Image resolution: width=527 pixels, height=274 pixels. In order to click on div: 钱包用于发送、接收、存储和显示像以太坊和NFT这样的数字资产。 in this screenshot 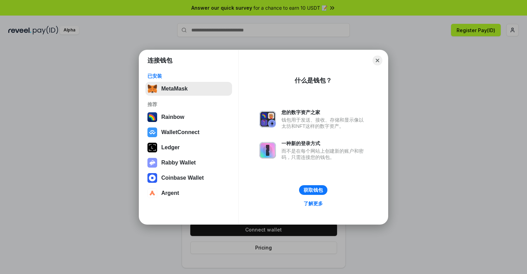, I will do `click(325, 123)`.